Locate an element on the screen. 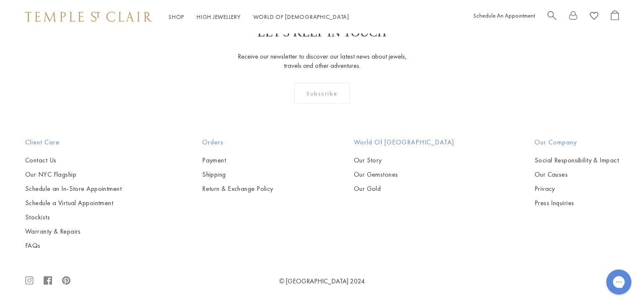 The width and height of the screenshot is (644, 306). a: Our NYC Flagship is located at coordinates (74, 174).